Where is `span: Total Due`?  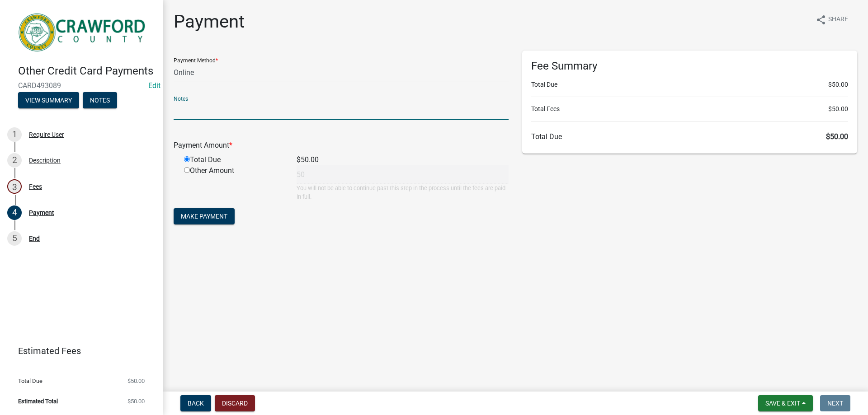
span: Total Due is located at coordinates (30, 381).